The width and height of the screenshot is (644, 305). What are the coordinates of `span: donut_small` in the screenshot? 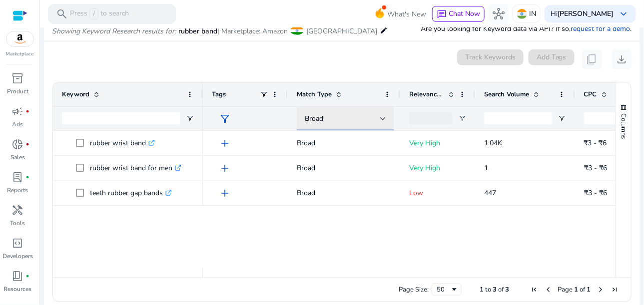 It's located at (18, 144).